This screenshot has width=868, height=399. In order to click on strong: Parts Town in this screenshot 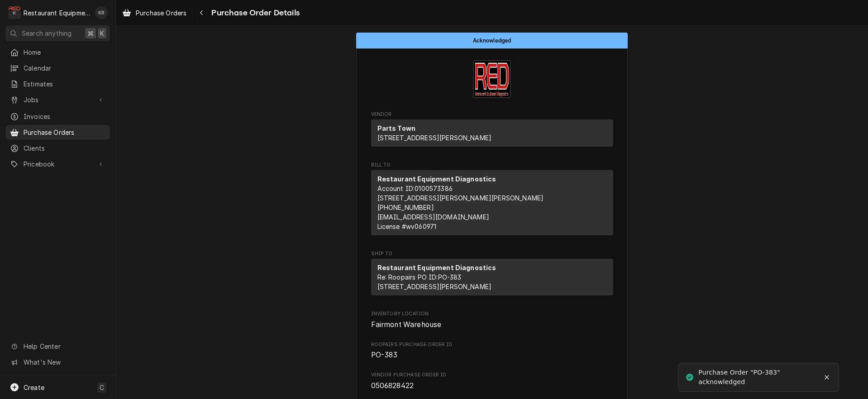, I will do `click(397, 128)`.